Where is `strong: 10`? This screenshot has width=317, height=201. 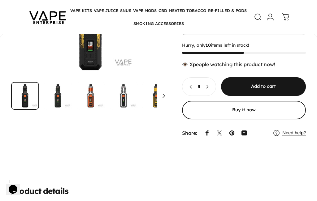
strong: 10 is located at coordinates (208, 45).